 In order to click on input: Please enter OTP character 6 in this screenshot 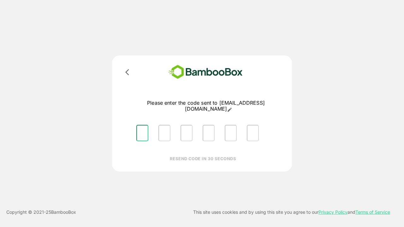, I will do `click(253, 133)`.